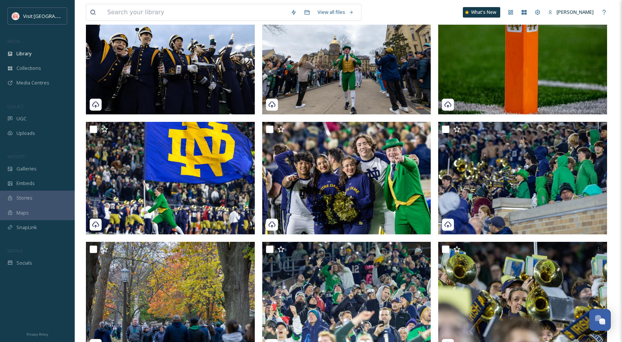 This screenshot has width=622, height=342. What do you see at coordinates (195, 12) in the screenshot?
I see `input: Search your library` at bounding box center [195, 12].